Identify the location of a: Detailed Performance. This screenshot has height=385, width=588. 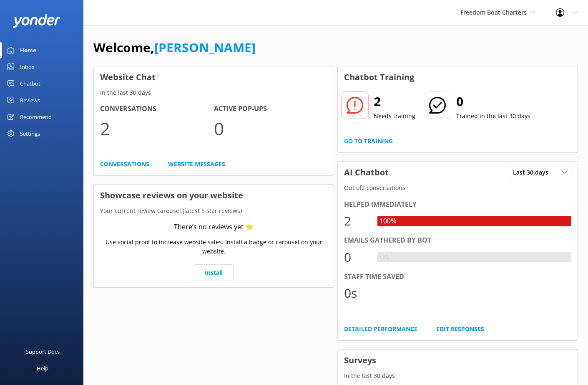
(381, 329).